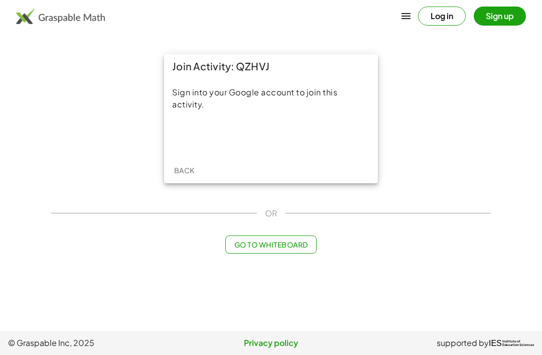  What do you see at coordinates (271, 343) in the screenshot?
I see `a: Privacy policy` at bounding box center [271, 343].